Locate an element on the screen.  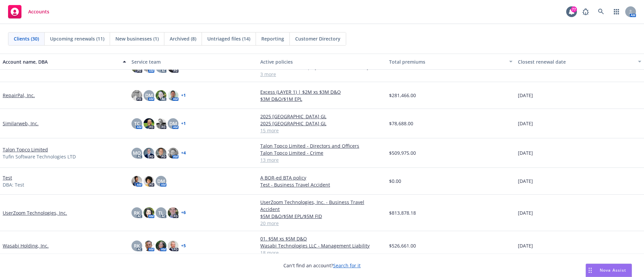
a: Test is located at coordinates (7, 178).